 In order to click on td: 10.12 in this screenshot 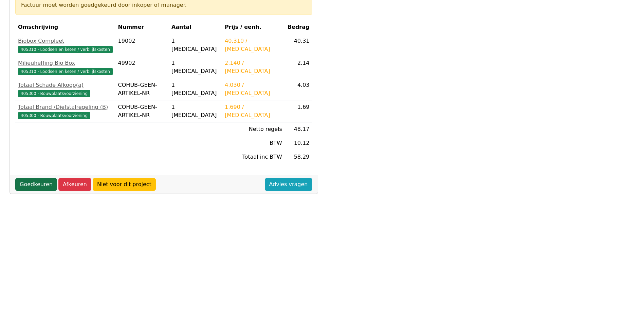, I will do `click(298, 143)`.